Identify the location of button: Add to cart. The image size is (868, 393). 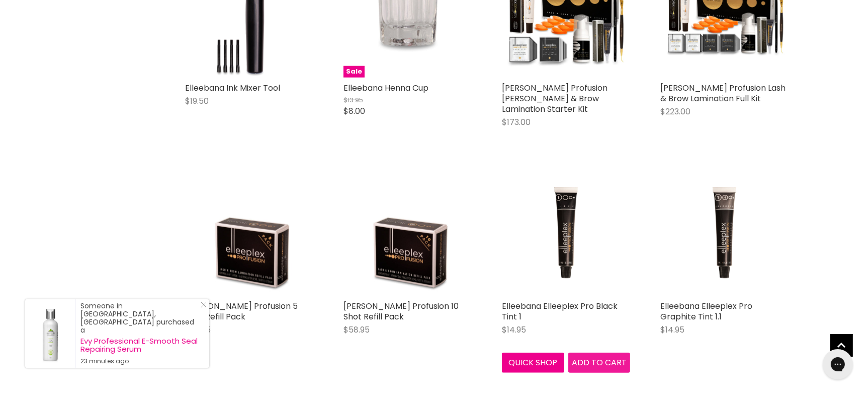
(600, 363).